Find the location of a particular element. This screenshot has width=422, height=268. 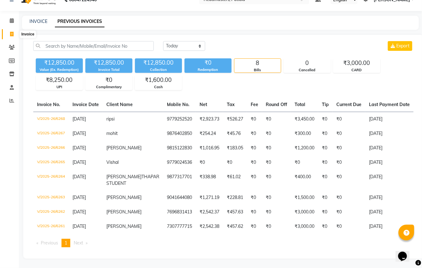

span: Fee is located at coordinates (254, 104).